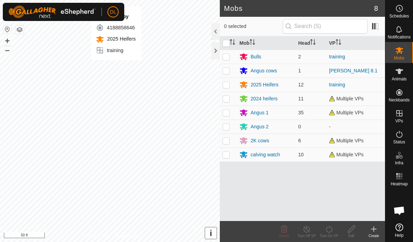 The image size is (413, 242). Describe the element at coordinates (399, 37) in the screenshot. I see `span: Notifications` at that location.